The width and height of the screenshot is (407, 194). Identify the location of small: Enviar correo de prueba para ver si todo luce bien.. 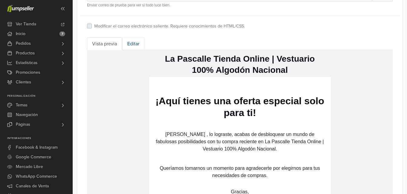
(239, 5).